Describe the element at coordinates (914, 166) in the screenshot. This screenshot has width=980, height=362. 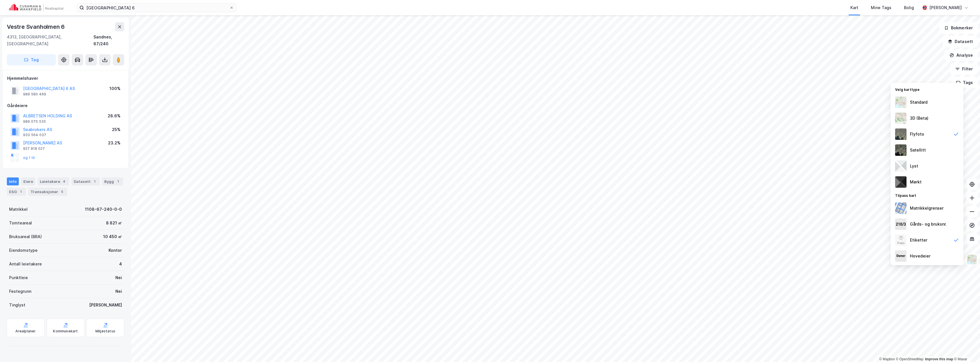
I see `div: Lyst` at that location.